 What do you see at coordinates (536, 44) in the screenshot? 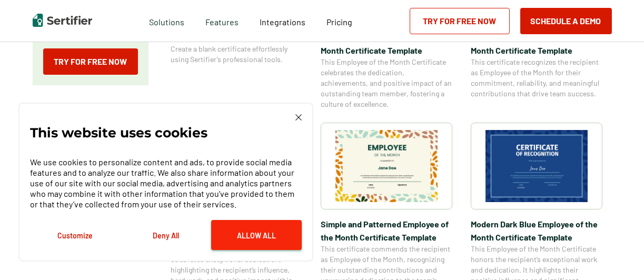
I see `span: Modern & Red Employee of the Month Certificate Template` at bounding box center [536, 44].